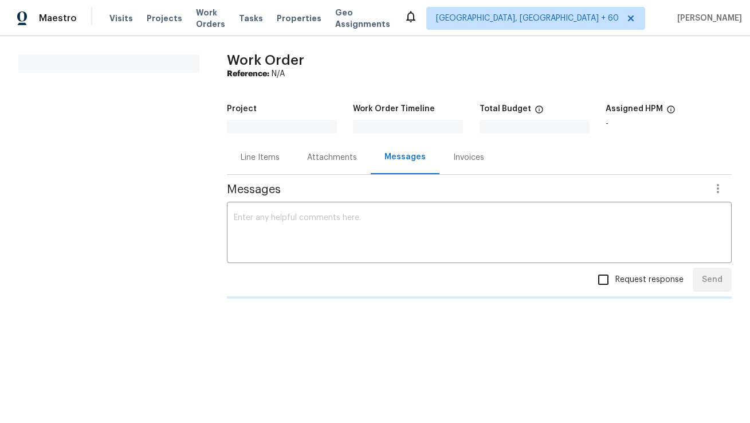  I want to click on h5: Project, so click(242, 109).